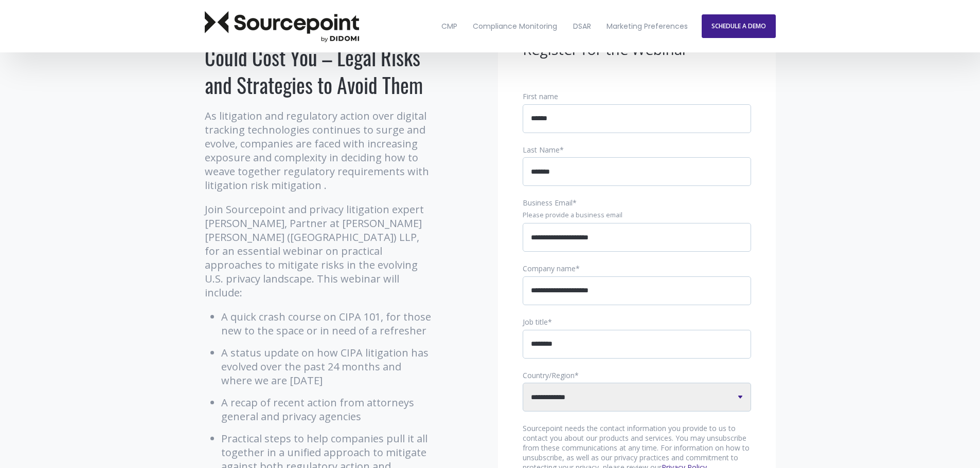  Describe the element at coordinates (449, 26) in the screenshot. I see `a: CMP` at that location.